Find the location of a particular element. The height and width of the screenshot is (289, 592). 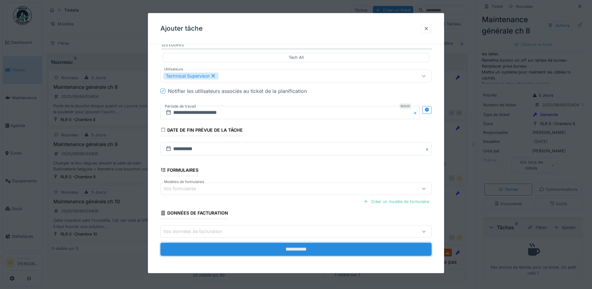

label: Utilisateurs is located at coordinates (174, 69).